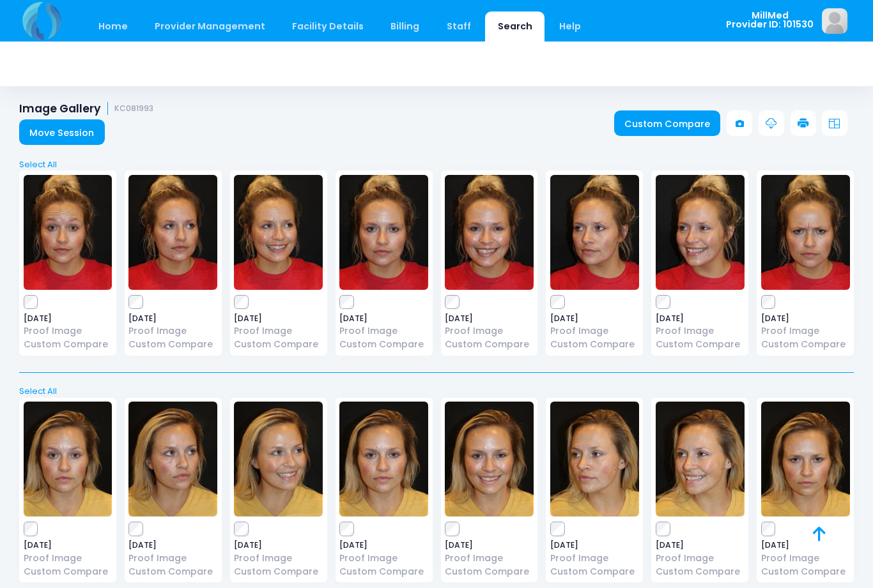 This screenshot has height=588, width=873. I want to click on small: KC081993, so click(134, 109).